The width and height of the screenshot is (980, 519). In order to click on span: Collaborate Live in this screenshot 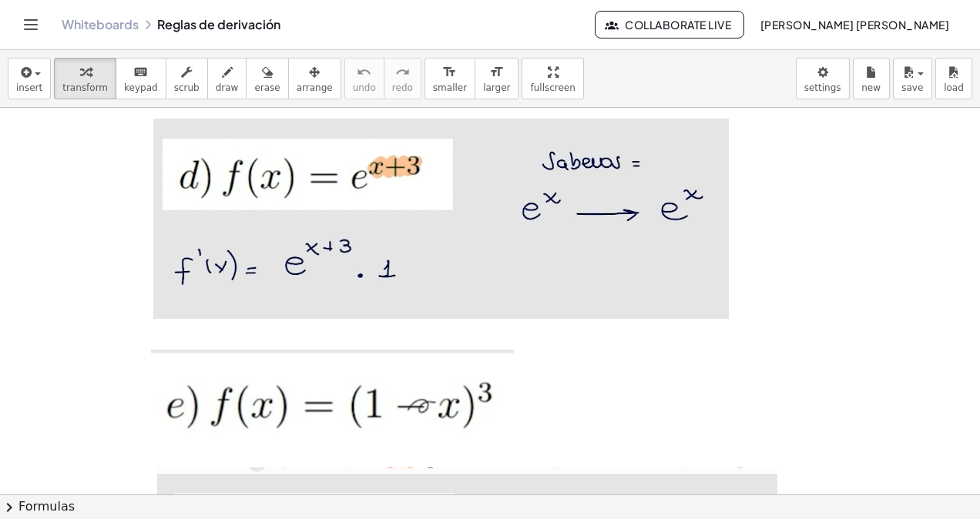, I will do `click(670, 24)`.